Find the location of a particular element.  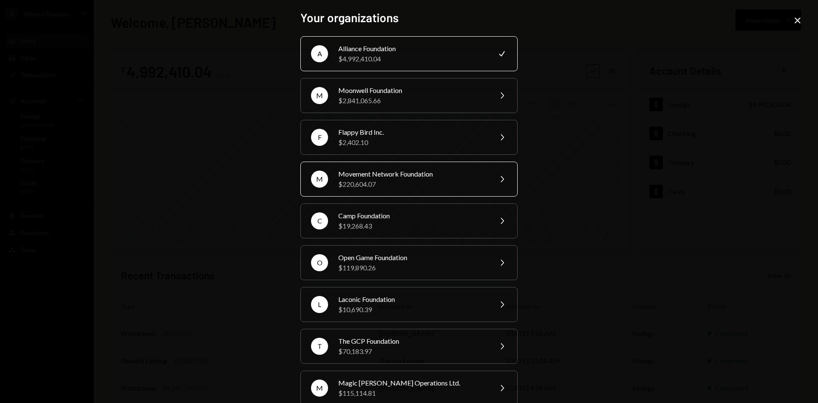

div: F is located at coordinates (320, 137).